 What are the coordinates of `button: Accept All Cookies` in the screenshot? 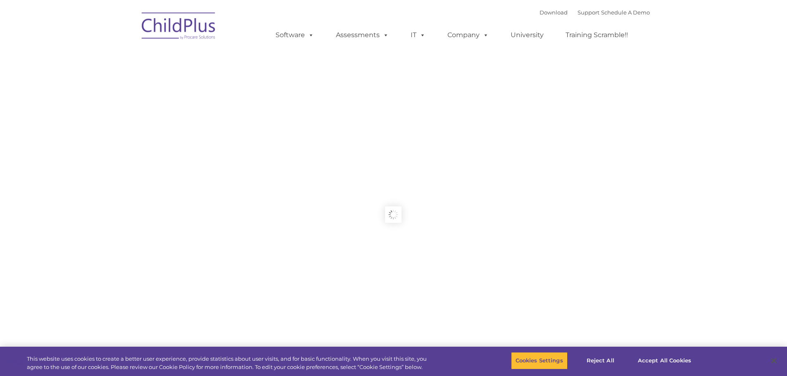 It's located at (664, 361).